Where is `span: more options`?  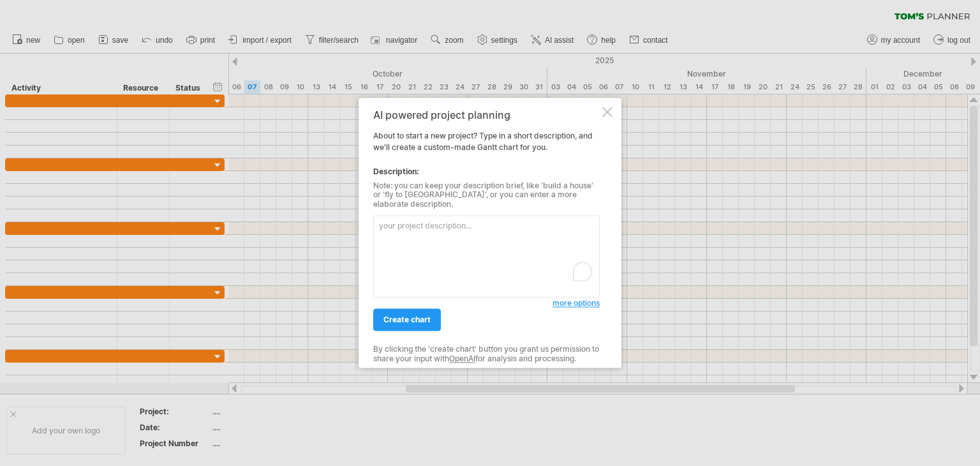 span: more options is located at coordinates (576, 303).